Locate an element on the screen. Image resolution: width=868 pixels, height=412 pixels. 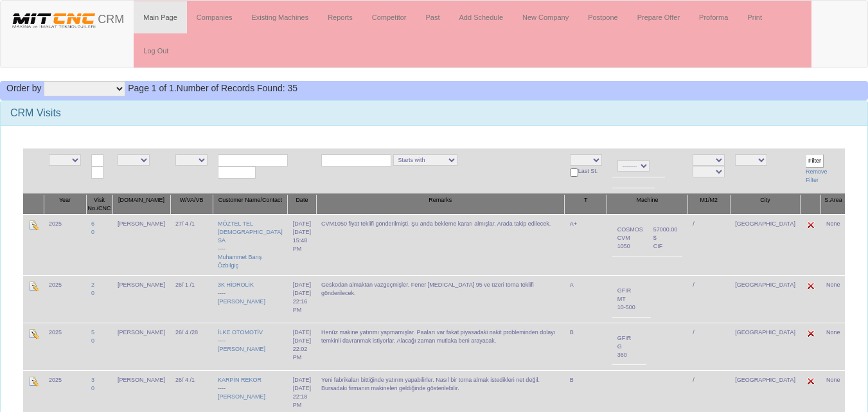
th: S.Area is located at coordinates (833, 204).